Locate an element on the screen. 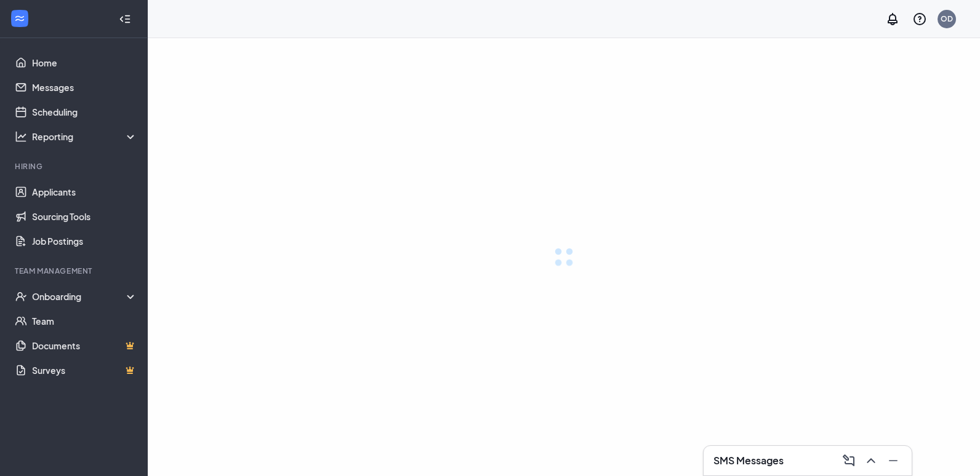 This screenshot has height=476, width=980. a: DocumentsCrown is located at coordinates (85, 346).